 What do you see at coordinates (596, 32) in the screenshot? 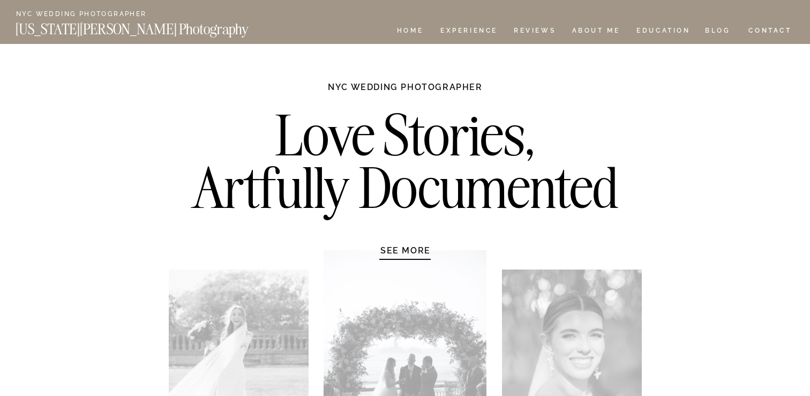
I see `nav: ABOUT ME` at bounding box center [596, 32].